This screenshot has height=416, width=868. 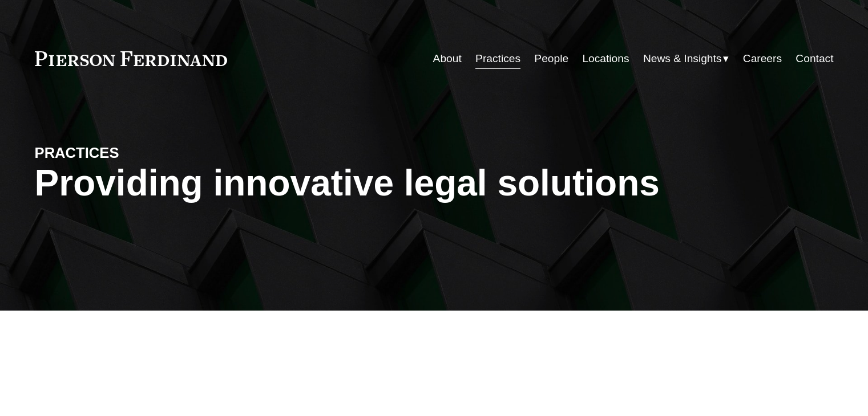 What do you see at coordinates (763, 58) in the screenshot?
I see `a: Careers` at bounding box center [763, 58].